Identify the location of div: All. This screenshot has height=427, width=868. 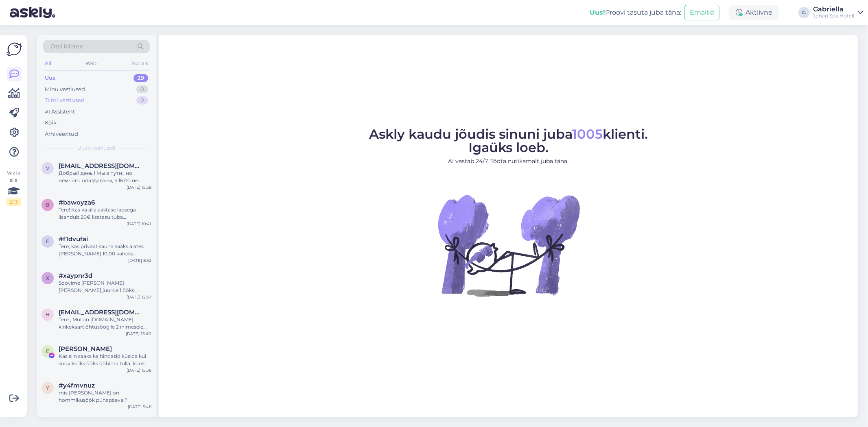
(47, 63).